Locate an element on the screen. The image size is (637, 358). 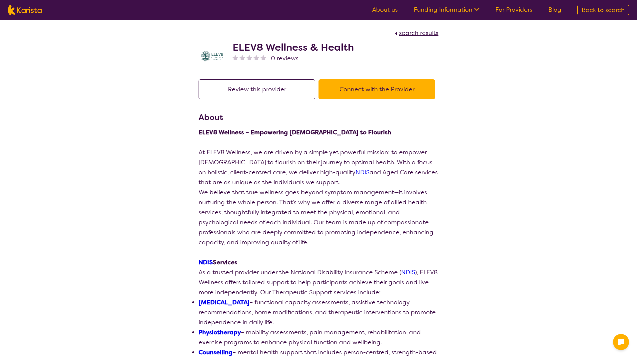
button: Connect with the Provider is located at coordinates (377, 89).